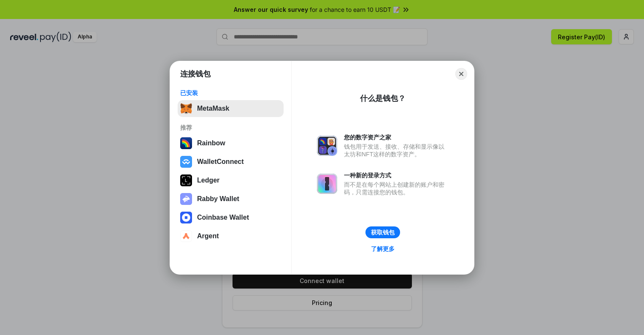 This screenshot has height=335, width=644. What do you see at coordinates (396, 188) in the screenshot?
I see `div: 而不是在每个网站上创建新的账户和密码，只需连接您的钱包。` at bounding box center [396, 188].